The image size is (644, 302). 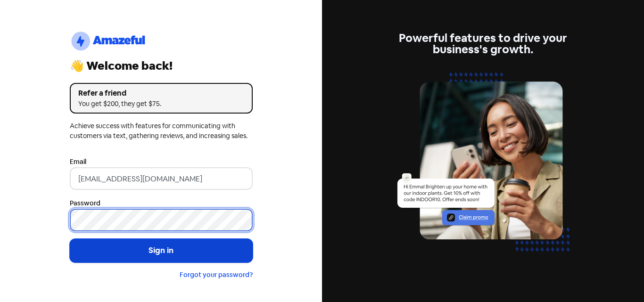 I want to click on label: Email, so click(x=78, y=162).